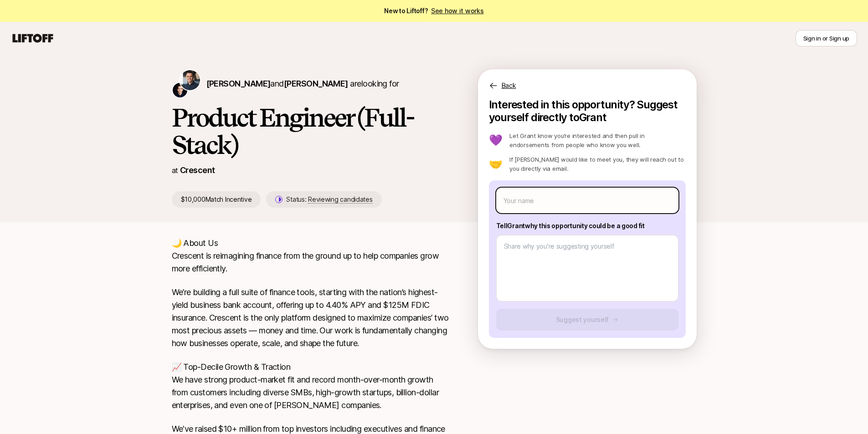 The height and width of the screenshot is (434, 868). I want to click on img: Balazs Deme, so click(180, 90).